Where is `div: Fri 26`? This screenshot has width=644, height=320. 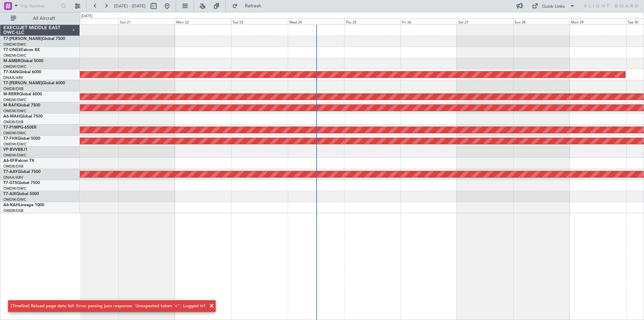
div: Fri 26 is located at coordinates (429, 21).